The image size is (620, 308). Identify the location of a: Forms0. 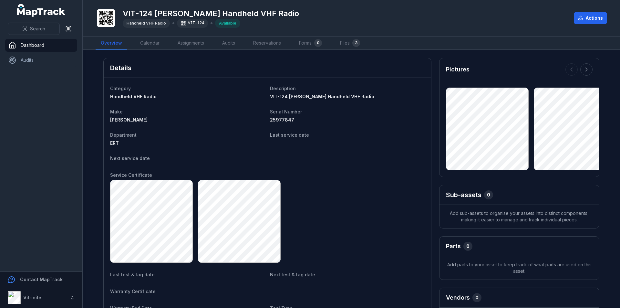
(310, 43).